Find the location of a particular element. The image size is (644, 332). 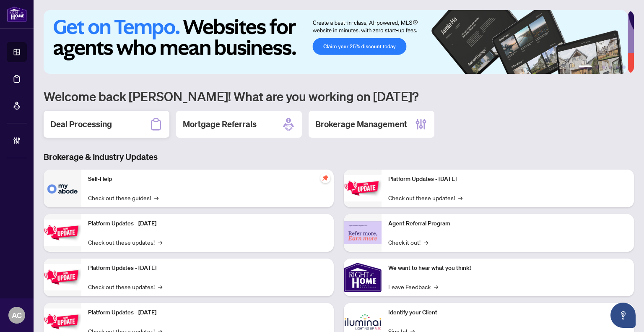

img: Agent Referral Program is located at coordinates (363, 233).